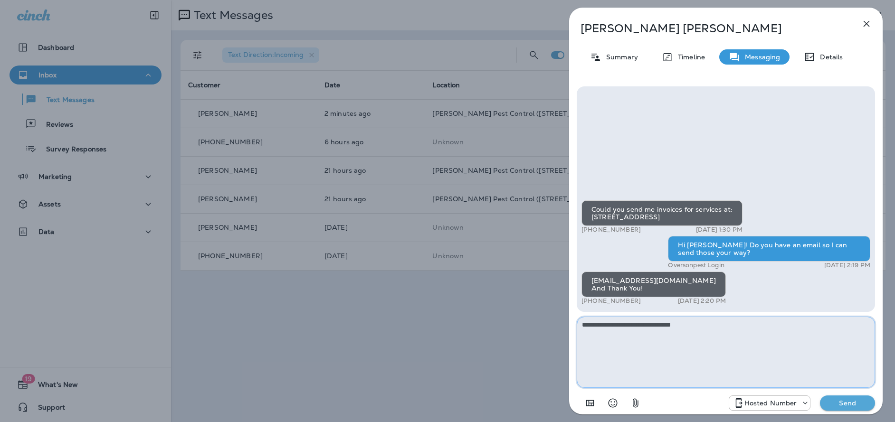 This screenshot has height=422, width=895. Describe the element at coordinates (689, 57) in the screenshot. I see `p: Timeline` at that location.